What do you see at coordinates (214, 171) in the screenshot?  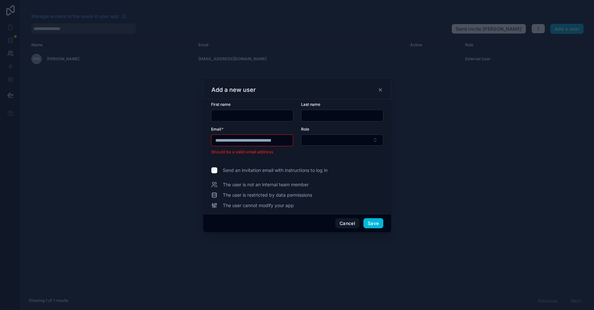 I see `input: Send an invitation email with instructions to log in` at bounding box center [214, 171].